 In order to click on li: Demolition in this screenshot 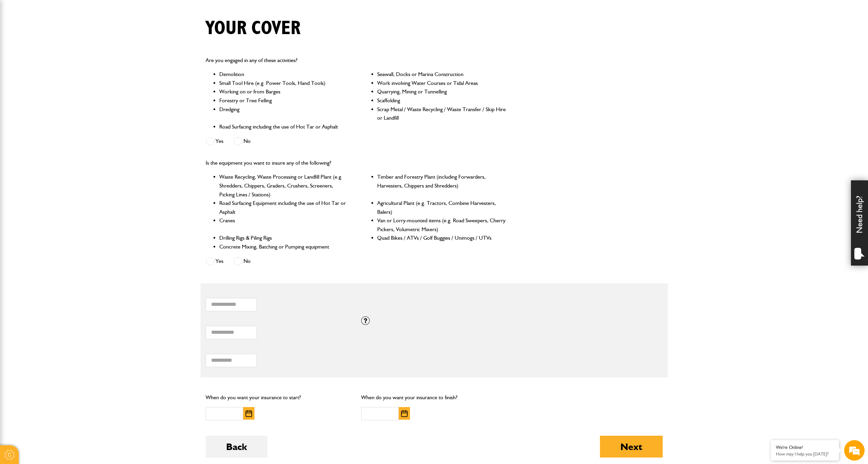, I will do `click(284, 74)`.